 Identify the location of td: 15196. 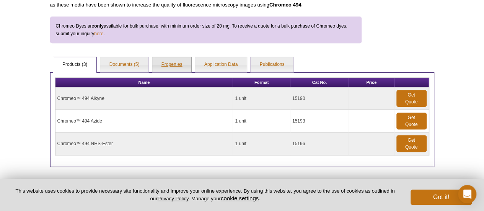
(319, 143).